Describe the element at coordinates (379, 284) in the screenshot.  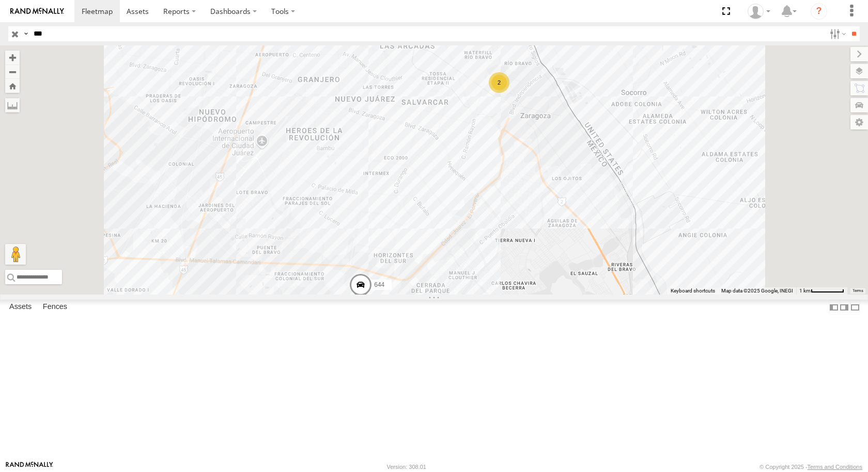
I see `span: 644` at that location.